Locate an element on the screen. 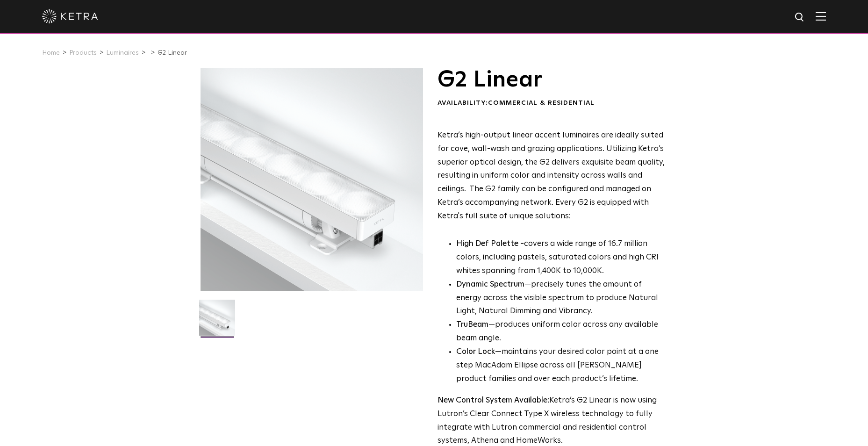 This screenshot has height=446, width=868. strong: New Control System Available: is located at coordinates (493, 401).